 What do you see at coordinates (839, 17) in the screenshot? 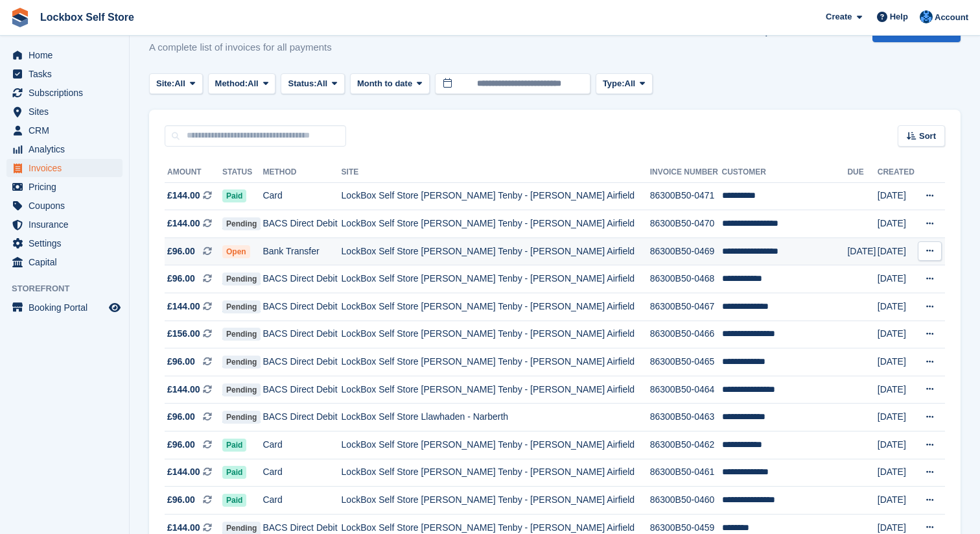
I see `span: Create` at bounding box center [839, 17].